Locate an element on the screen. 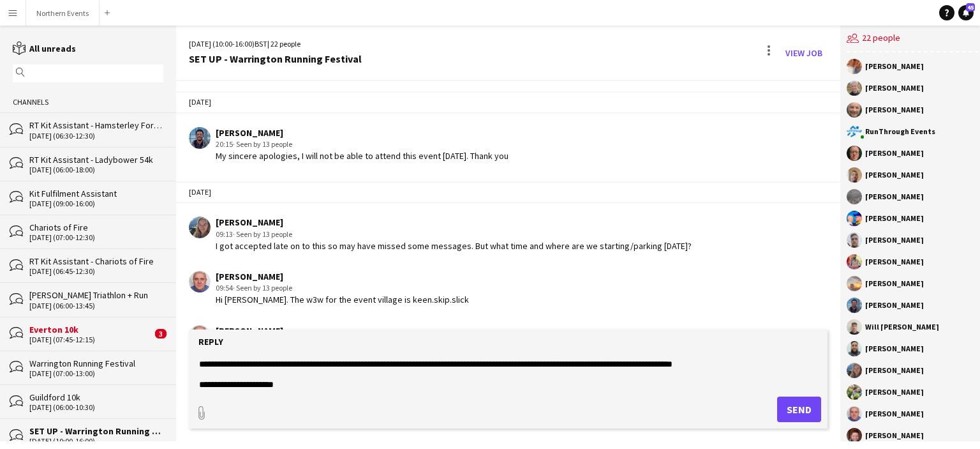 The width and height of the screenshot is (980, 449). a: View Job is located at coordinates (804, 53).